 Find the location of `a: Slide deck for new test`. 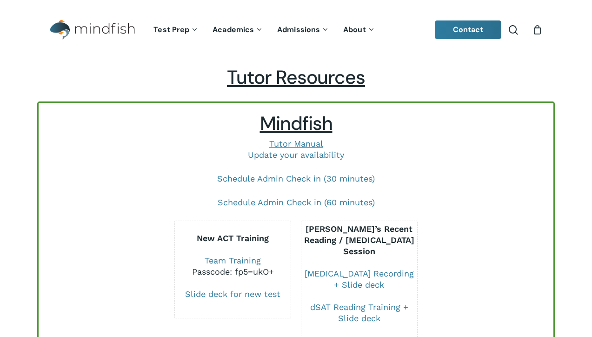

a: Slide deck for new test is located at coordinates (232, 293).